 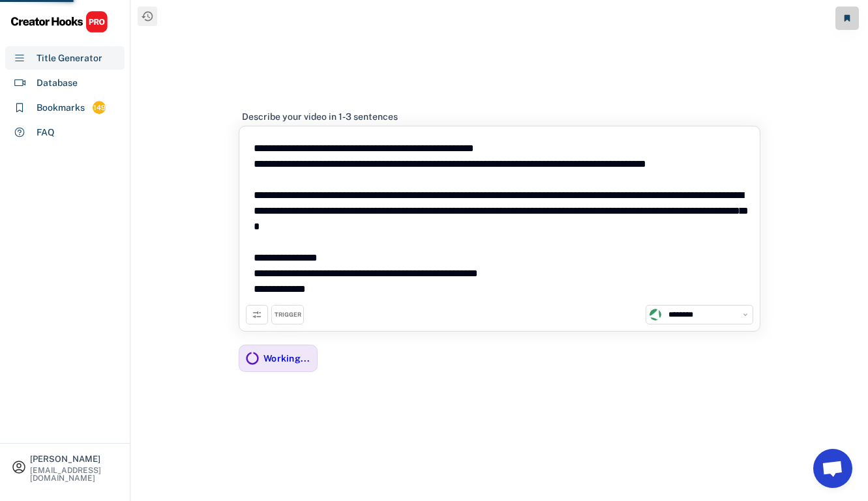 What do you see at coordinates (99, 108) in the screenshot?
I see `div: 149` at bounding box center [99, 108].